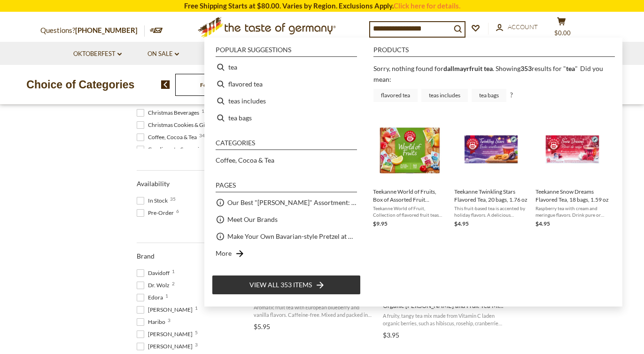  I want to click on li: flavored tea, so click(286, 84).